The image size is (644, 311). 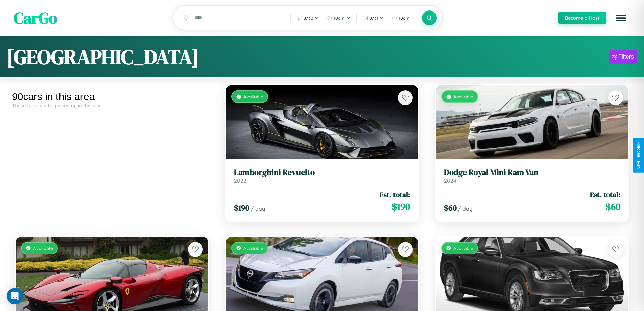 What do you see at coordinates (112, 97) in the screenshot?
I see `div: 90 cars in this area` at bounding box center [112, 97].